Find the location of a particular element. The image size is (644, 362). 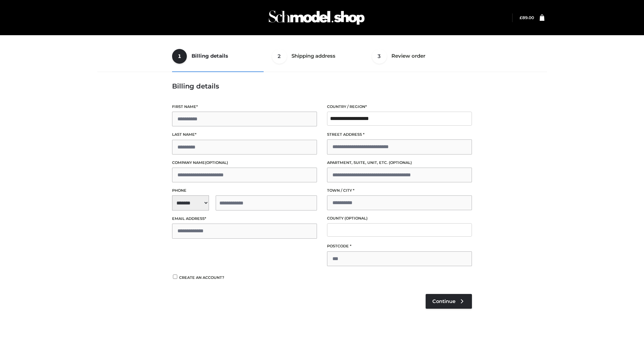

h3: Billing details is located at coordinates (322, 86).